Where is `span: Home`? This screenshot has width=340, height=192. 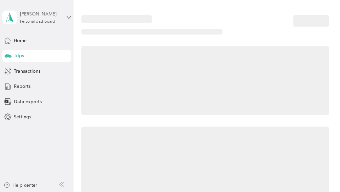
span: Home is located at coordinates (20, 40).